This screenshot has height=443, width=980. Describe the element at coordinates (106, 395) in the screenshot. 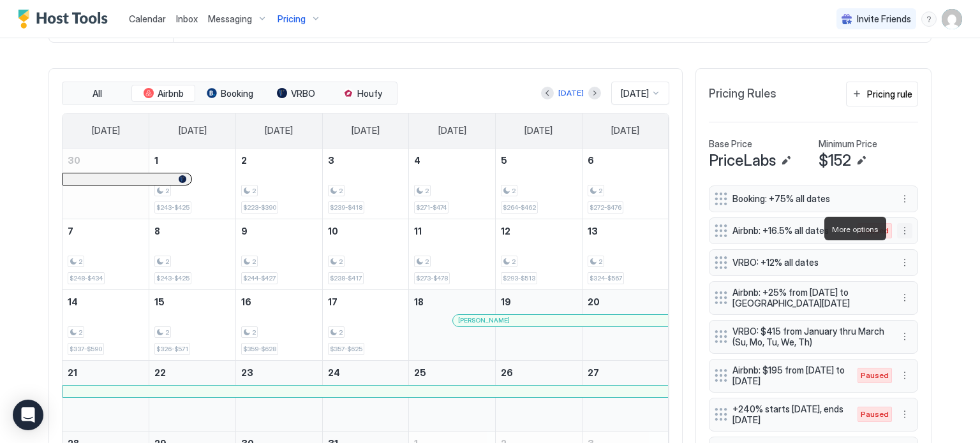

I see `td: December 21, 2025` at that location.